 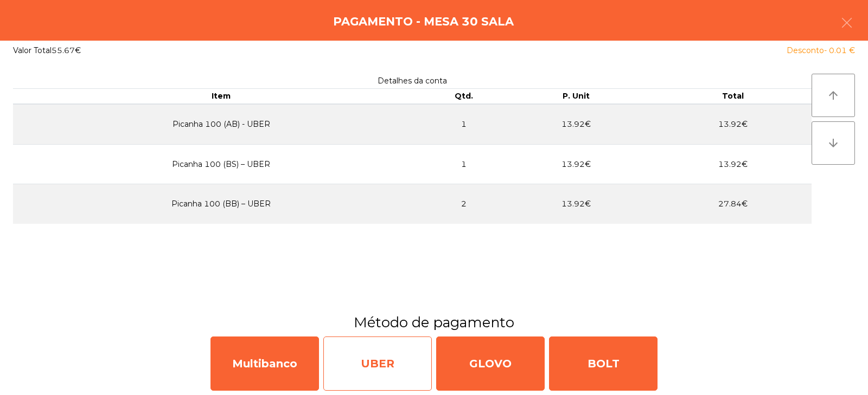 What do you see at coordinates (377, 363) in the screenshot?
I see `div: UBER` at bounding box center [377, 363].